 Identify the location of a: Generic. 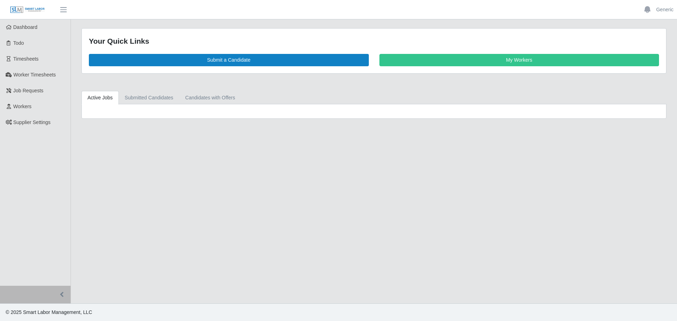
(664, 10).